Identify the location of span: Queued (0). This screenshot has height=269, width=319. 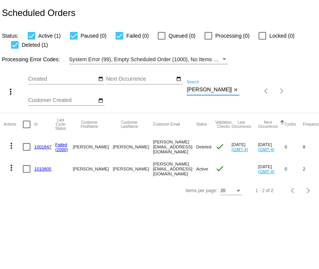
(182, 36).